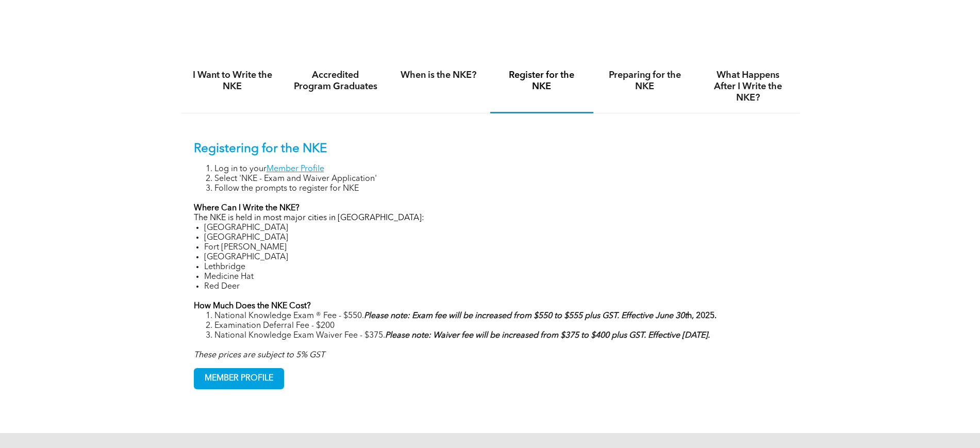  Describe the element at coordinates (239, 379) in the screenshot. I see `span: MEMBER PROFILE` at that location.